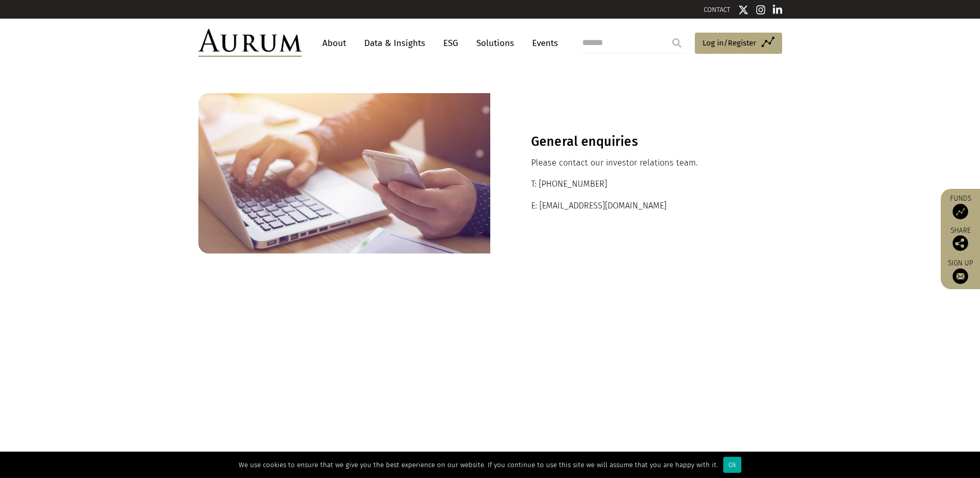 Image resolution: width=980 pixels, height=478 pixels. Describe the element at coordinates (961, 271) in the screenshot. I see `a: Sign up` at that location.